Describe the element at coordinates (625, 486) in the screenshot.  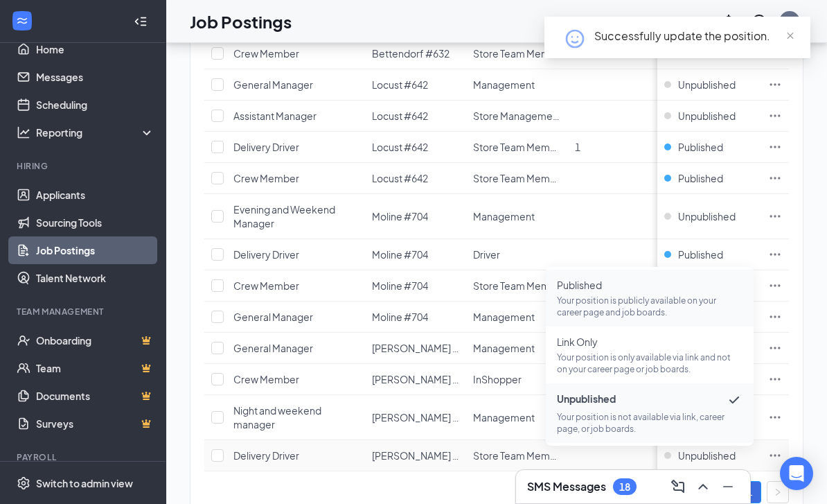
I see `div: 18` at that location.